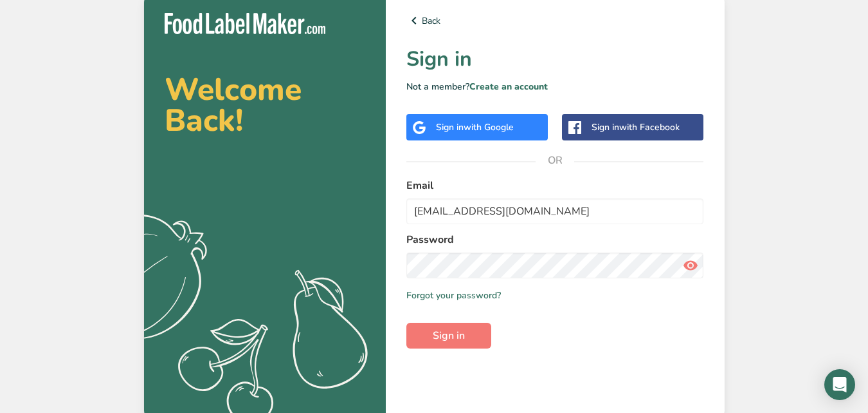 Image resolution: width=868 pixels, height=413 pixels. I want to click on span: Sign in, so click(449, 335).